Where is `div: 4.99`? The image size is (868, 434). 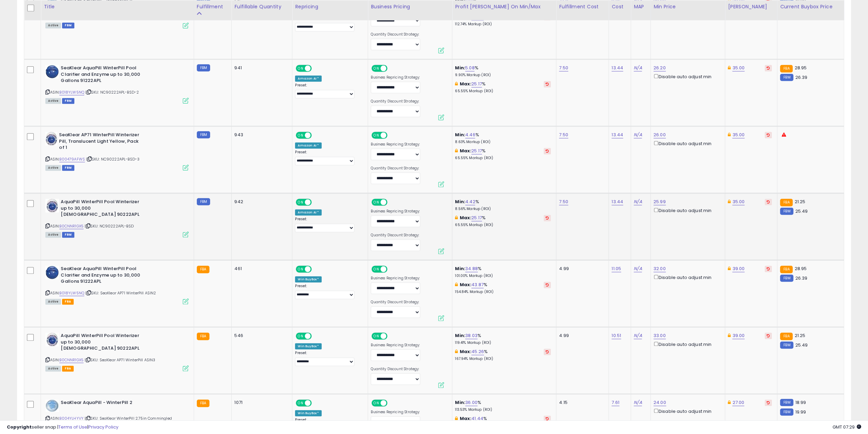 div: 4.99 is located at coordinates (581, 268).